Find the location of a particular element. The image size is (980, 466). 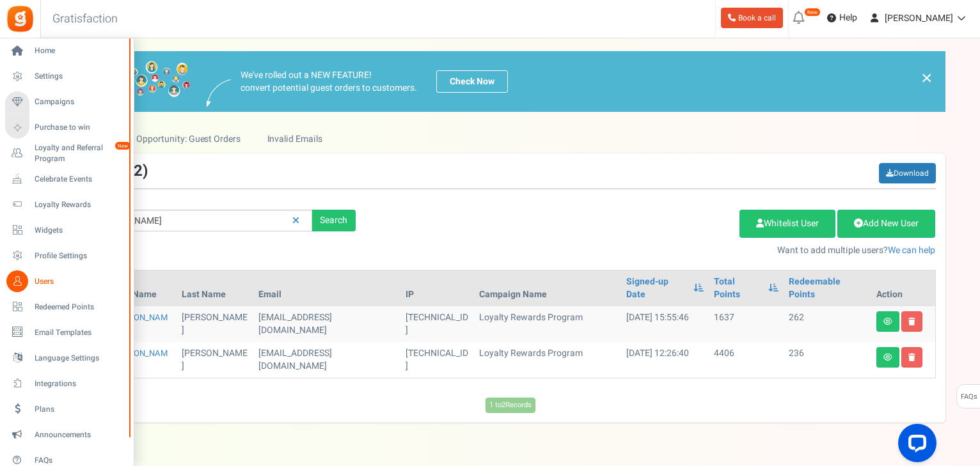

span: Celebrate Events is located at coordinates (79, 179).